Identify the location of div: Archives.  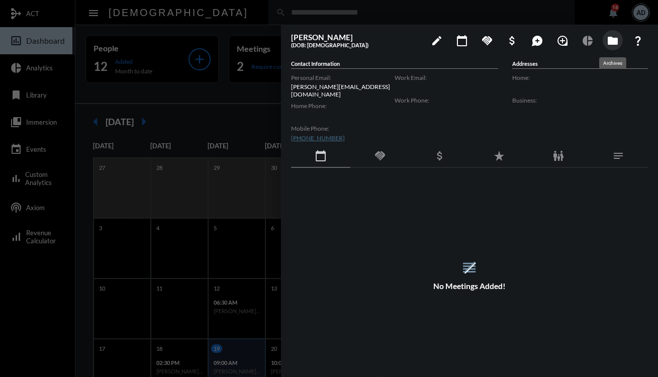
(613, 63).